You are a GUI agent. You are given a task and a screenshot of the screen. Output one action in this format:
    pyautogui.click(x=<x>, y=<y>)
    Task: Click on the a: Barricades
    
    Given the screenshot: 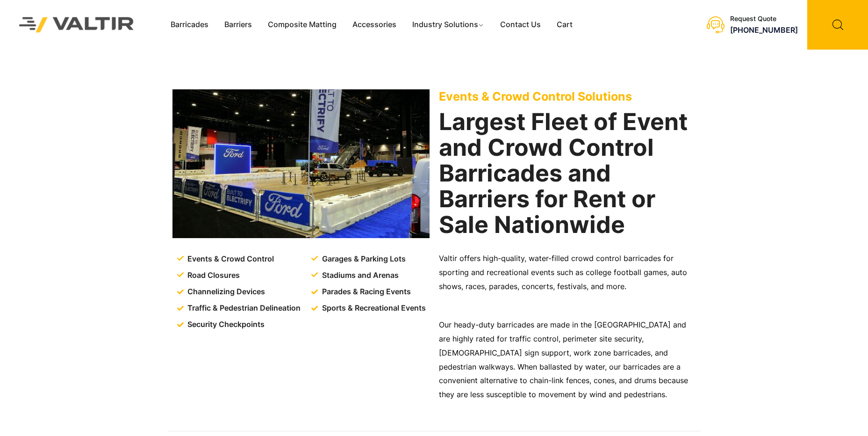 What is the action you would take?
    pyautogui.click(x=189, y=25)
    